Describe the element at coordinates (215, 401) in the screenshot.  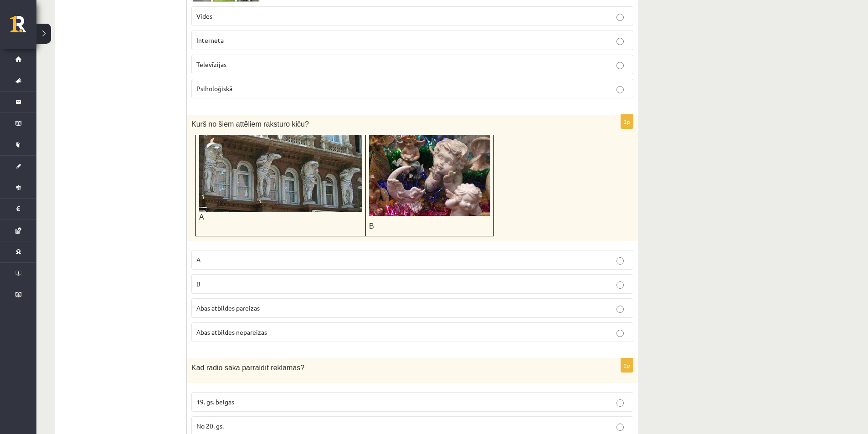
I see `span: 19. gs. beigās` at that location.